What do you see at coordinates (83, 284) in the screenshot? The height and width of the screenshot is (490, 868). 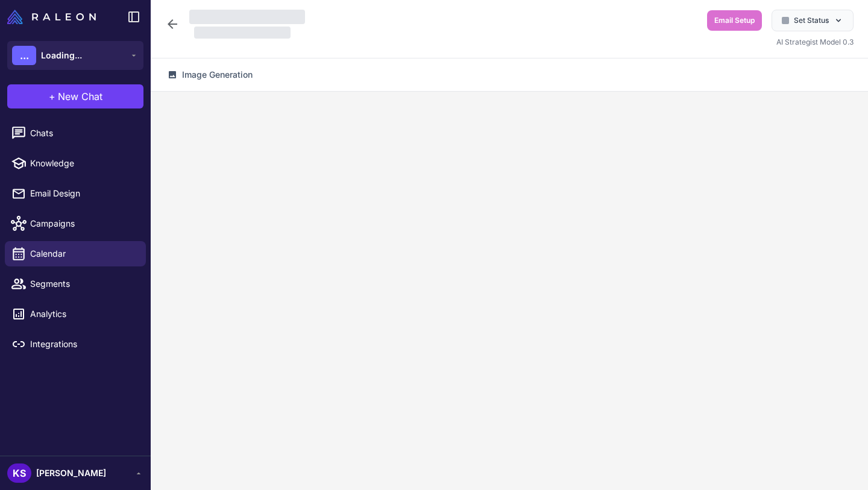 I see `span: Segments` at bounding box center [83, 284].